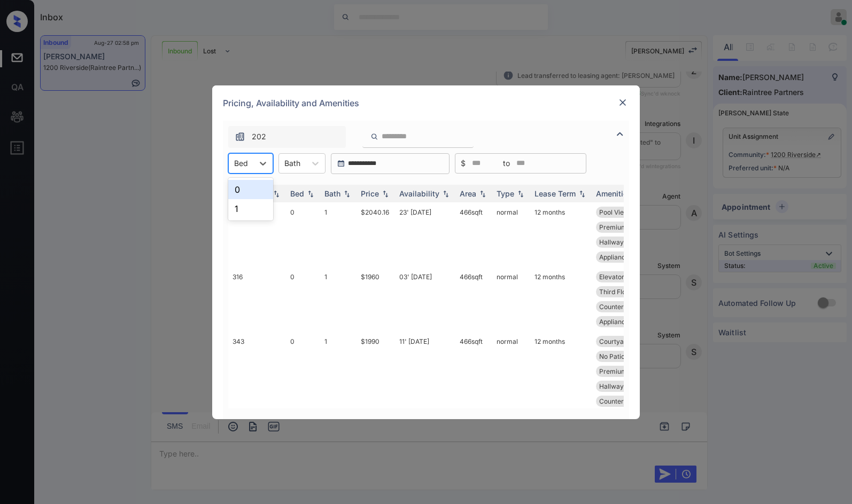 The image size is (852, 504). I want to click on td: $1960, so click(376, 299).